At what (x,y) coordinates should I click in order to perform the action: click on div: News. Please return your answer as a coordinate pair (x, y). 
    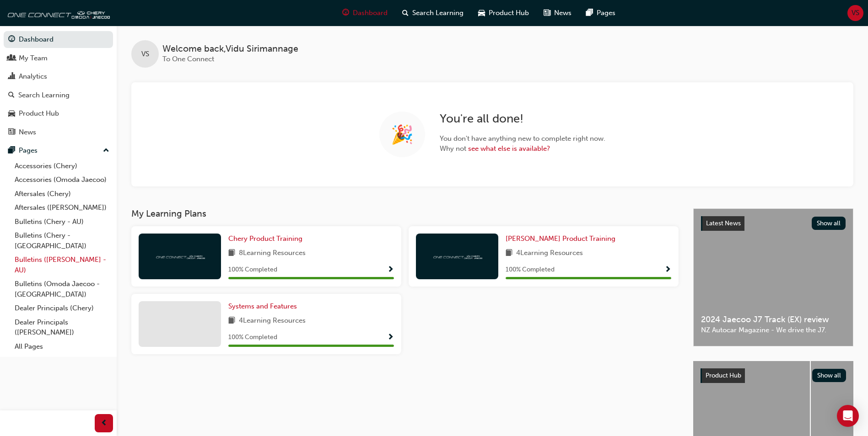
    Looking at the image, I should click on (27, 132).